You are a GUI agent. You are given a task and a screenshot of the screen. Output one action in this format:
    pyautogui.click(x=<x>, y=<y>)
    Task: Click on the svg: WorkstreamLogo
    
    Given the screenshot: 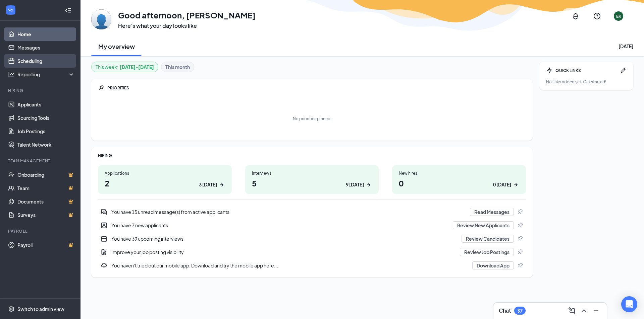 What is the action you would take?
    pyautogui.click(x=11, y=10)
    